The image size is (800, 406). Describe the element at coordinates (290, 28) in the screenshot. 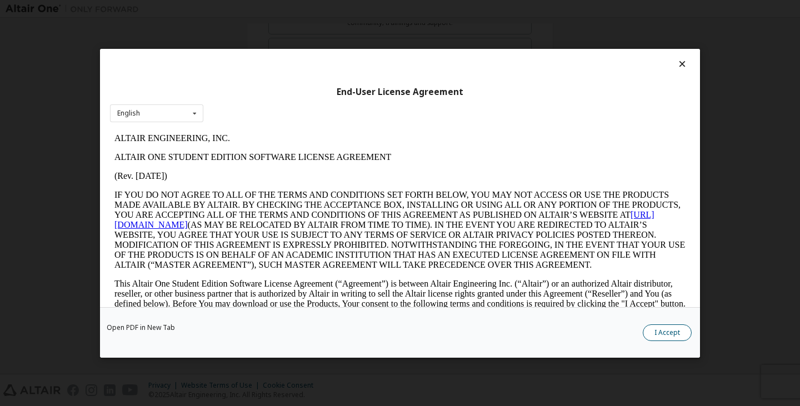

I see `p: ALTAIR ONE STUDENT EDITION SOFTWARE LICENSE AGREEMENT` at that location.